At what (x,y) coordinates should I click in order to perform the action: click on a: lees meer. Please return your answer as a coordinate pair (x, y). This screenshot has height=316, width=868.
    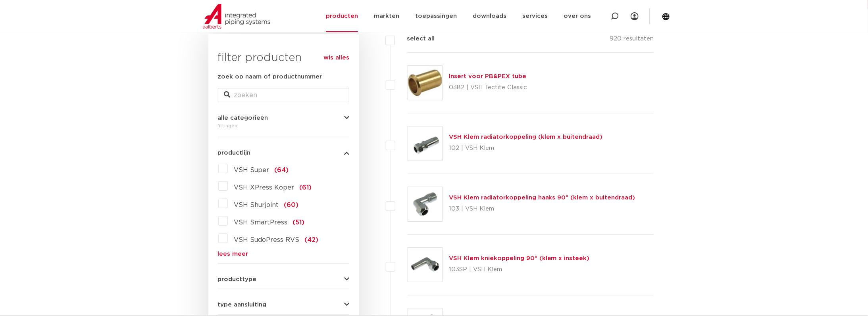
    Looking at the image, I should click on (283, 254).